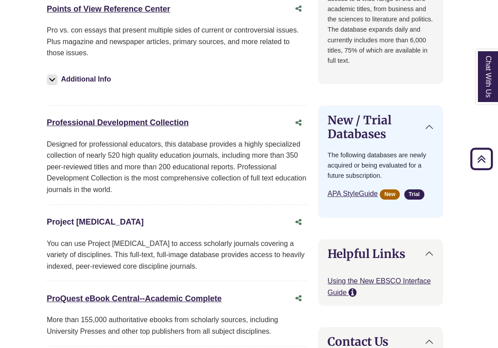 The image size is (498, 348). What do you see at coordinates (134, 299) in the screenshot?
I see `a: ProQuest eBook Central--Academic Complete` at bounding box center [134, 299].